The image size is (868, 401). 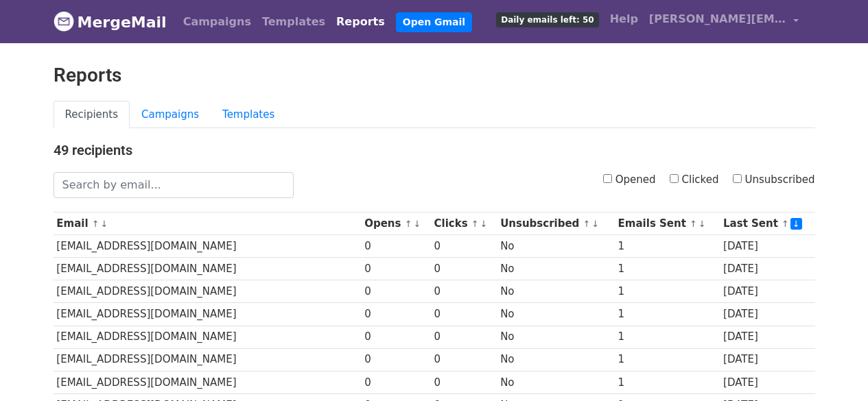 I want to click on a: MergeMail, so click(x=110, y=22).